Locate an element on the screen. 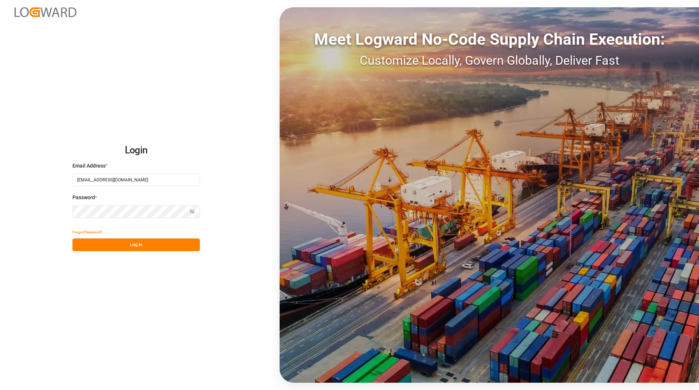 The image size is (699, 390). div: Customize Locally, Govern Globally, Deliver Fast is located at coordinates (489, 60).